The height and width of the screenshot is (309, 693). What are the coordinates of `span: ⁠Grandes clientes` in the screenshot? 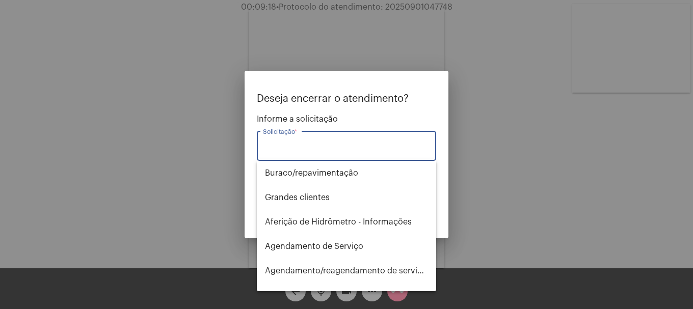 It's located at (346, 198).